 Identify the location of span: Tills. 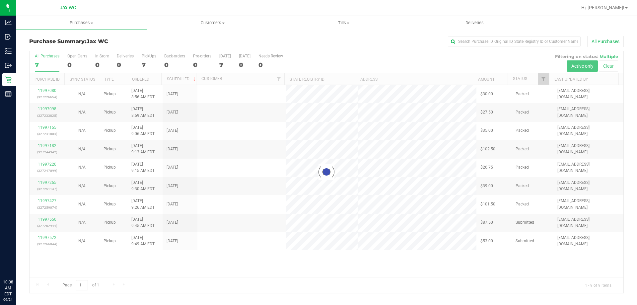
(343, 23).